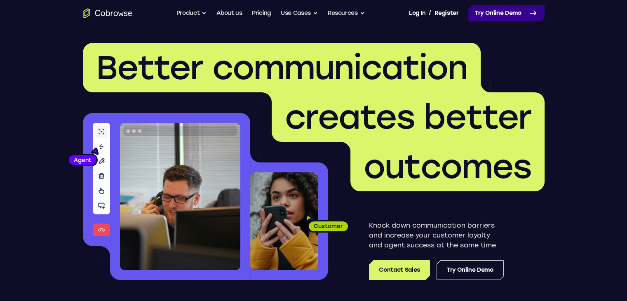  Describe the element at coordinates (436, 235) in the screenshot. I see `p: Knock down communication barriers and increase your customer loyalty and agent success at the sam...` at that location.